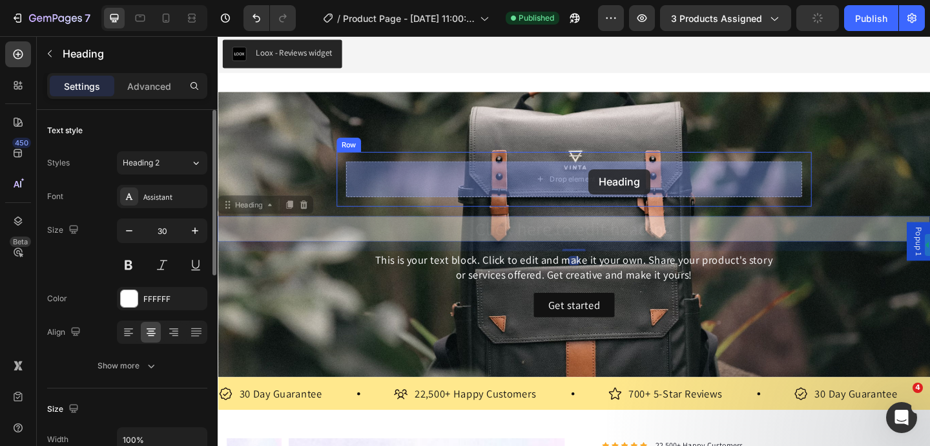 Image resolution: width=930 pixels, height=446 pixels. What do you see at coordinates (127, 366) in the screenshot?
I see `button: Show more` at bounding box center [127, 366].